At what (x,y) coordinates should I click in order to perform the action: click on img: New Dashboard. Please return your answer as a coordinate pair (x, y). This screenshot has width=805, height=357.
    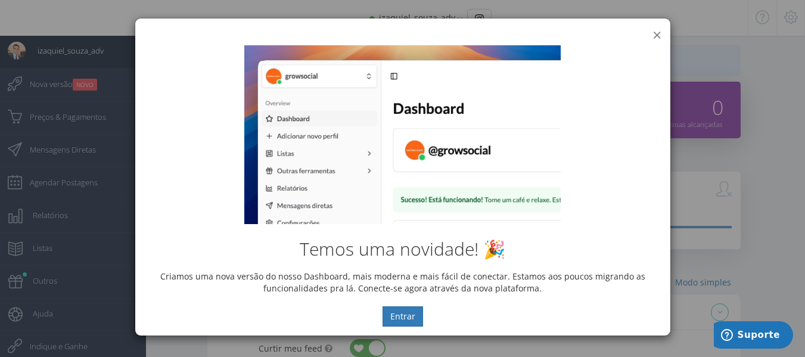
    Looking at the image, I should click on (402, 135).